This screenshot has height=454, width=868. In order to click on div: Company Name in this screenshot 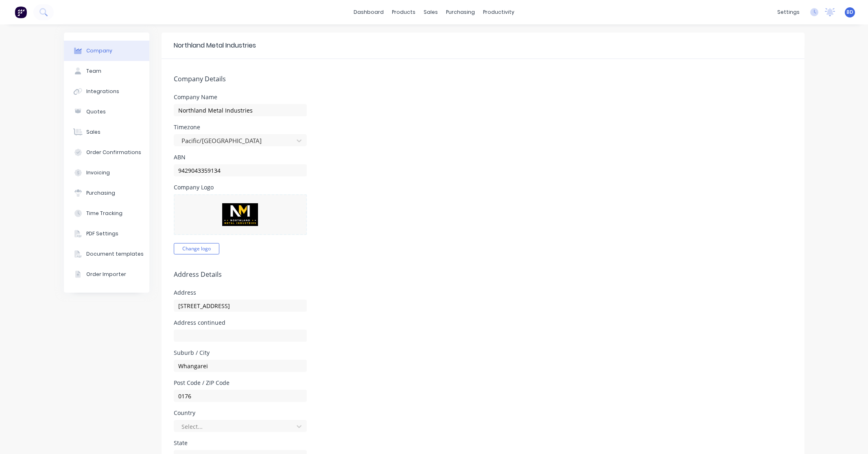, I will do `click(240, 97)`.